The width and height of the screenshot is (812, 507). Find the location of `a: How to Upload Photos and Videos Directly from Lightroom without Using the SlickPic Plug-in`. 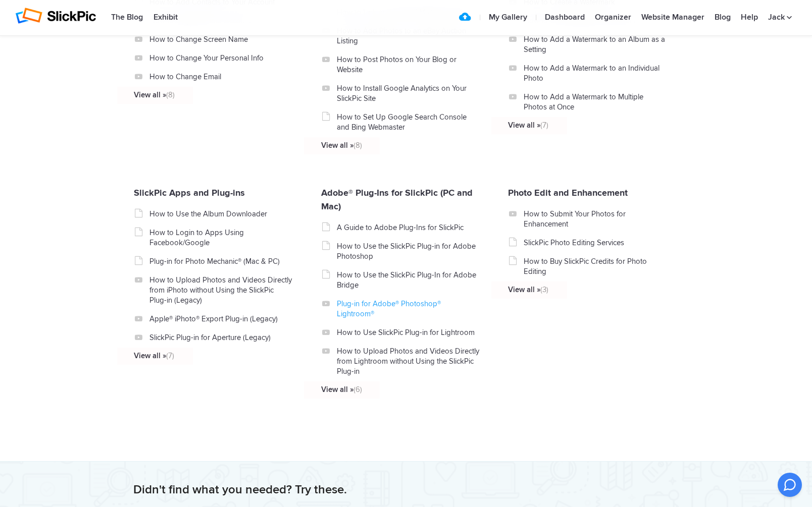

a: How to Upload Photos and Videos Directly from Lightroom without Using the SlickPic Plug-in is located at coordinates (408, 361).